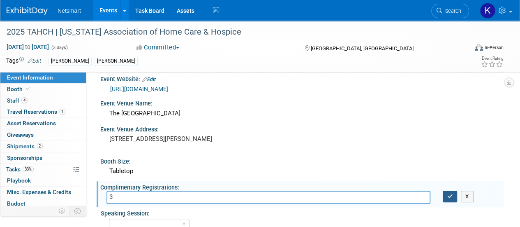 This screenshot has width=520, height=227. I want to click on a: Booth, so click(43, 89).